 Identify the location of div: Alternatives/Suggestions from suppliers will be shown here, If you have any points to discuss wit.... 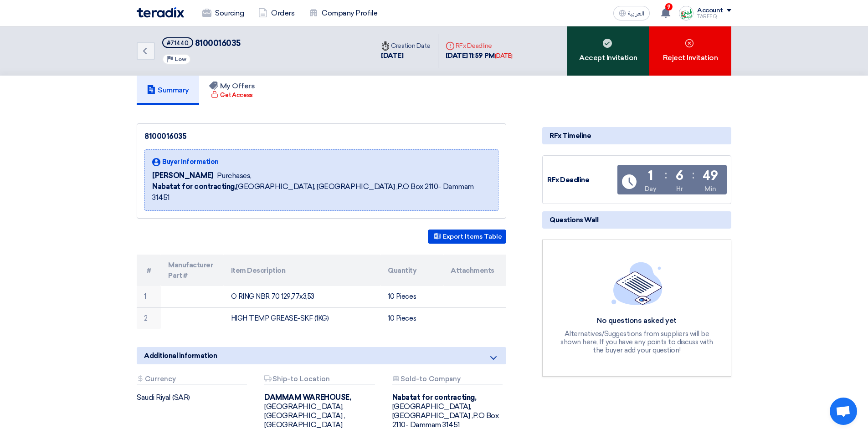
(637, 342).